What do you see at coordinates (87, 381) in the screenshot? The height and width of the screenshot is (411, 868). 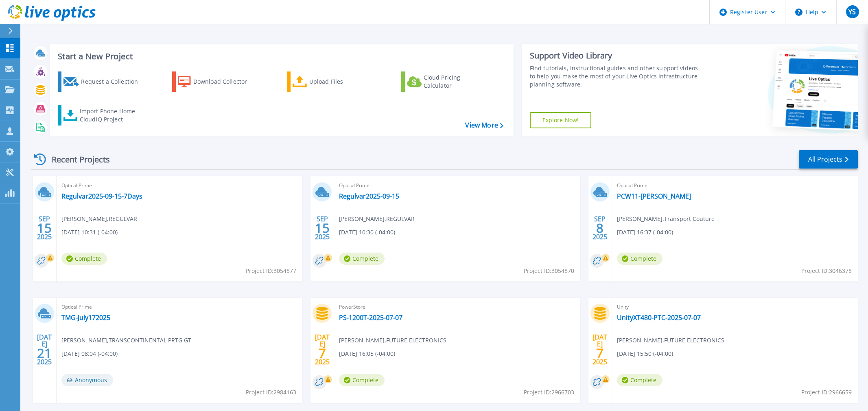 I see `span: Anonymous` at bounding box center [87, 381].